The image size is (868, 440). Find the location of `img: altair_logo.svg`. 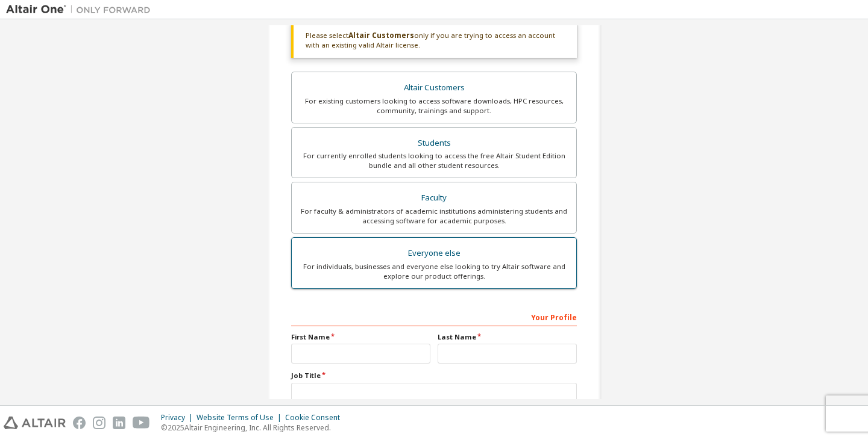

img: altair_logo.svg is located at coordinates (34, 423).